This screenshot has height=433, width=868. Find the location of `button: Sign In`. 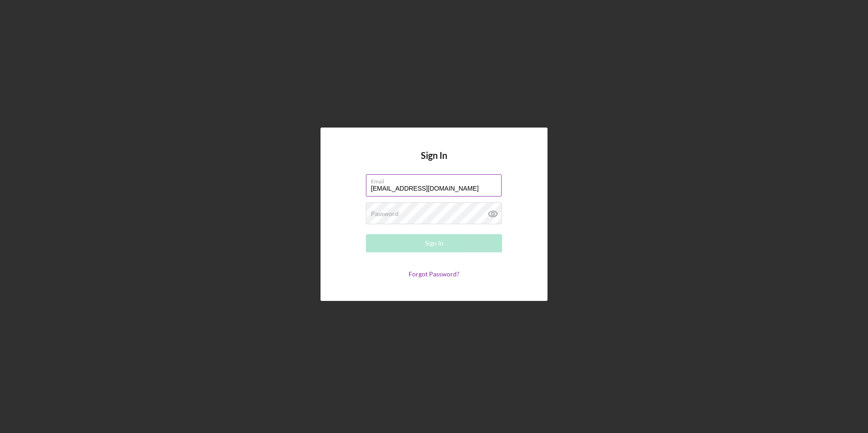

button: Sign In is located at coordinates (434, 243).